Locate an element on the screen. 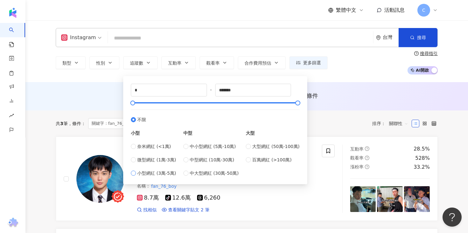 The image size is (468, 233). span: 名稱 ： is located at coordinates (157, 186).